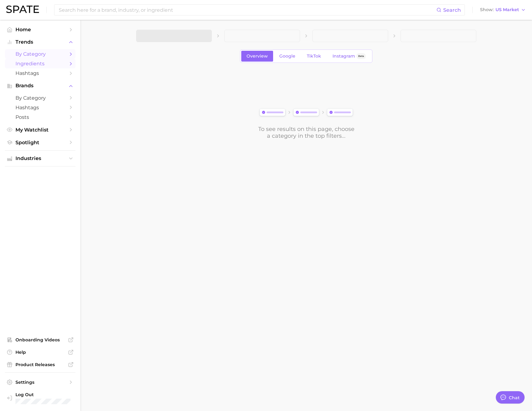  I want to click on span: Help, so click(40, 352).